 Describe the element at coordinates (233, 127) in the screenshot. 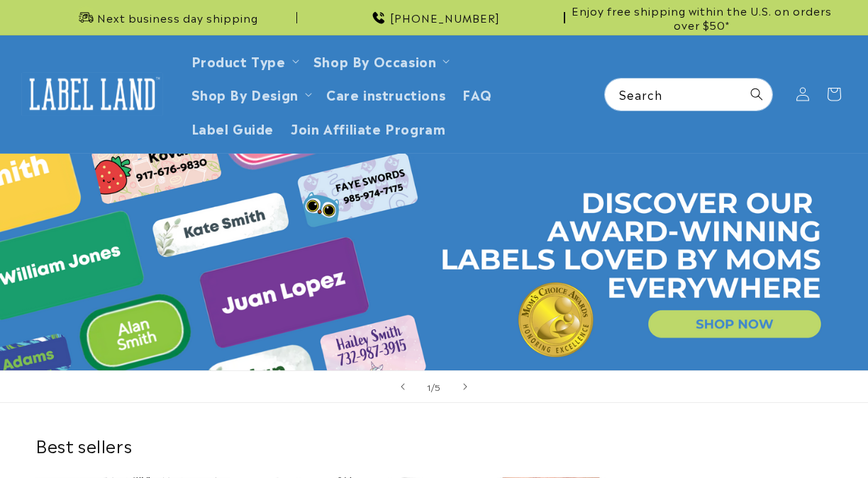

I see `span: Label Guide` at that location.